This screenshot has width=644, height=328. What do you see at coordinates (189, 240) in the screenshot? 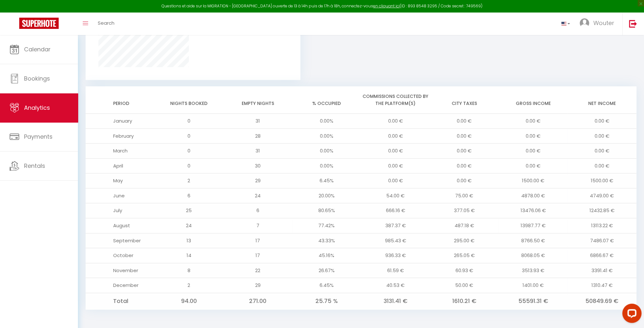
I see `td: 13` at bounding box center [189, 240].